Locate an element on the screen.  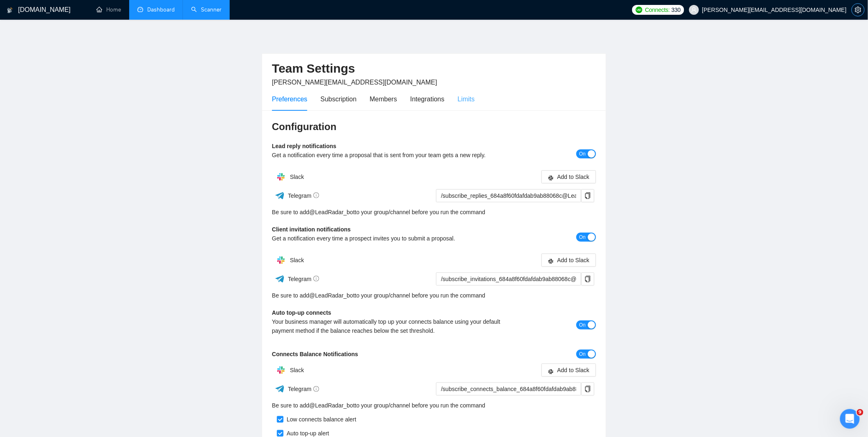
button: setting is located at coordinates (858, 10).